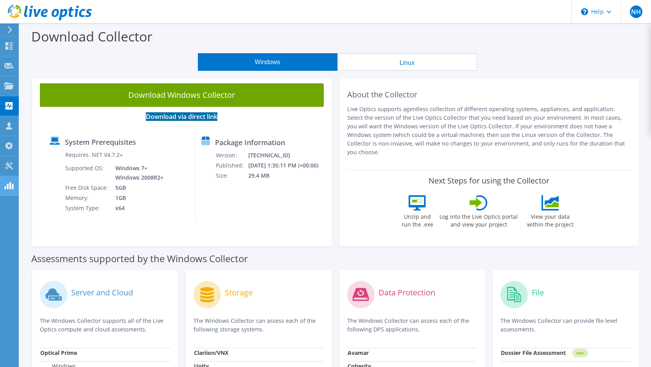 This screenshot has height=367, width=651. Describe the element at coordinates (550, 219) in the screenshot. I see `label: View your data within the project` at that location.